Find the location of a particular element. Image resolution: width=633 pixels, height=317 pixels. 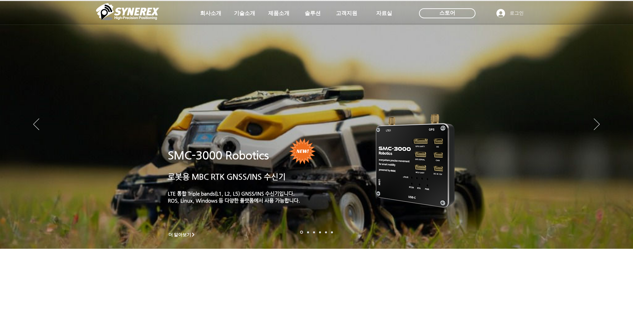

span: 스토어 is located at coordinates (448, 13).